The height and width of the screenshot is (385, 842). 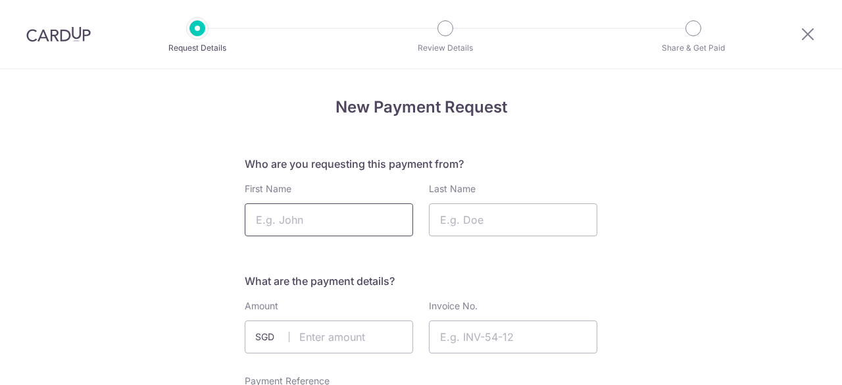 I want to click on label: Invoice No., so click(x=453, y=306).